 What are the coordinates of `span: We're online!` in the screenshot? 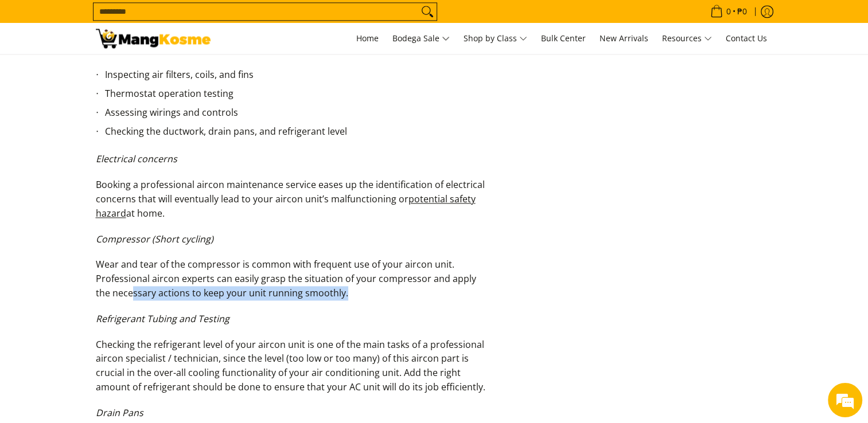 It's located at (112, 192).